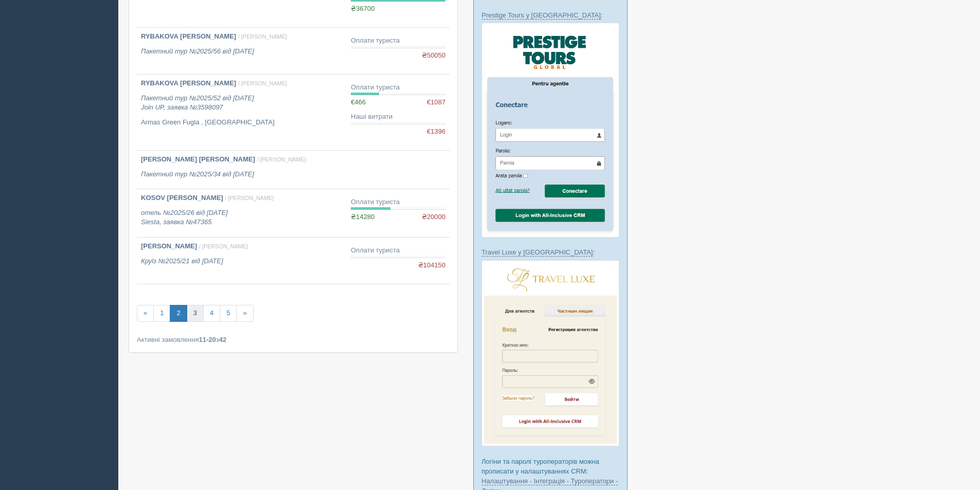 The image size is (980, 490). I want to click on a: 4, so click(211, 313).